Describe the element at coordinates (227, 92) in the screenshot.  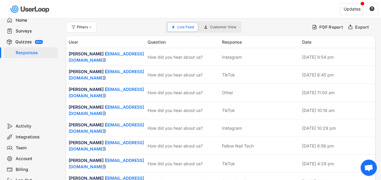
I see `div: Other` at that location.